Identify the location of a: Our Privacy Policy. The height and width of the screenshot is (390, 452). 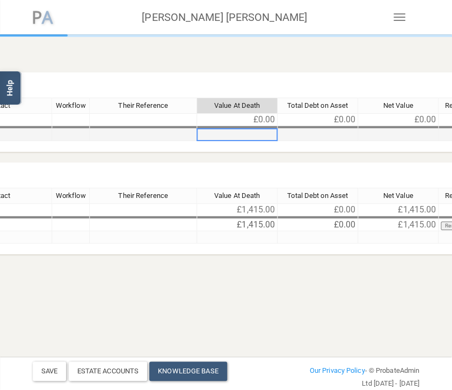
(337, 370).